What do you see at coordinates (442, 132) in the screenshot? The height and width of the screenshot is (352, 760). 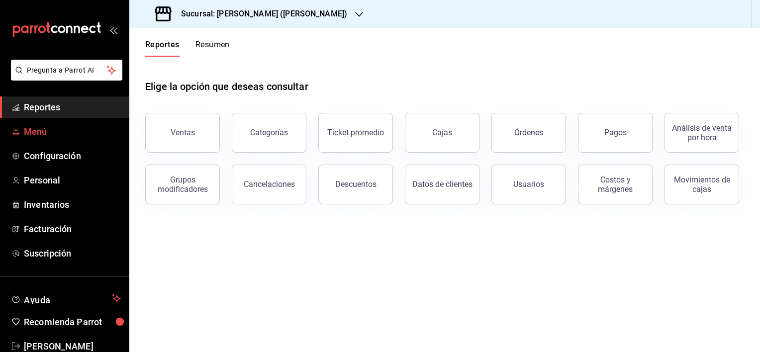 I see `div: Cajas` at bounding box center [442, 132].